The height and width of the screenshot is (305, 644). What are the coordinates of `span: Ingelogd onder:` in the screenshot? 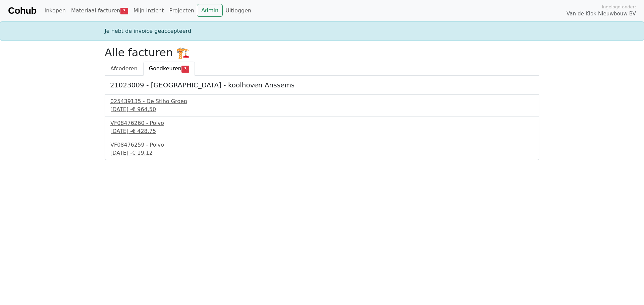 It's located at (619, 7).